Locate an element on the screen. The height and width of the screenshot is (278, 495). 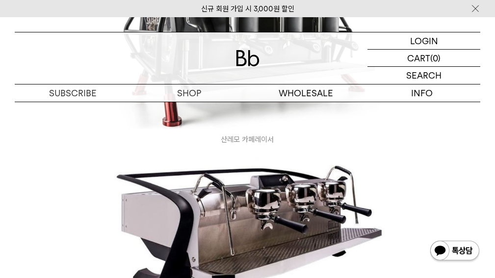
p: (0) is located at coordinates (435, 58).